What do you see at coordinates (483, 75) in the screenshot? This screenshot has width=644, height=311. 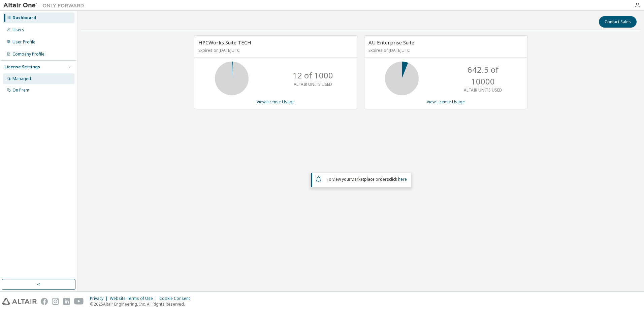 I see `p: 642.5 of 10000` at bounding box center [483, 75].